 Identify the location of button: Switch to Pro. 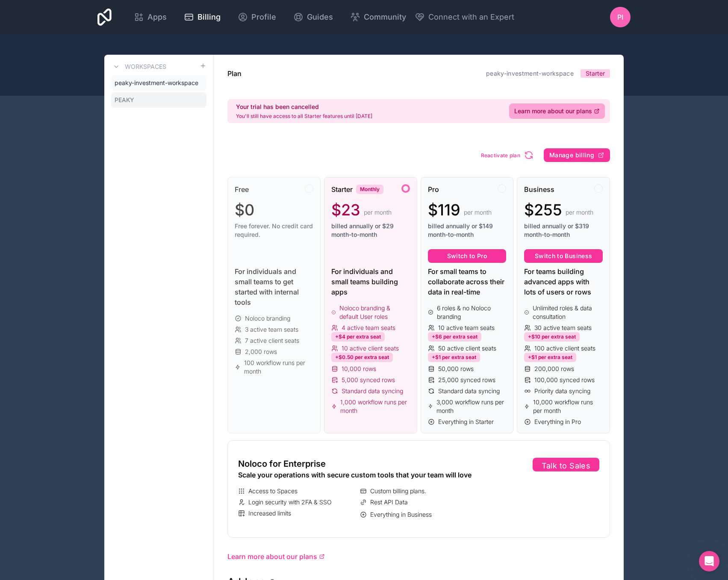
(467, 256).